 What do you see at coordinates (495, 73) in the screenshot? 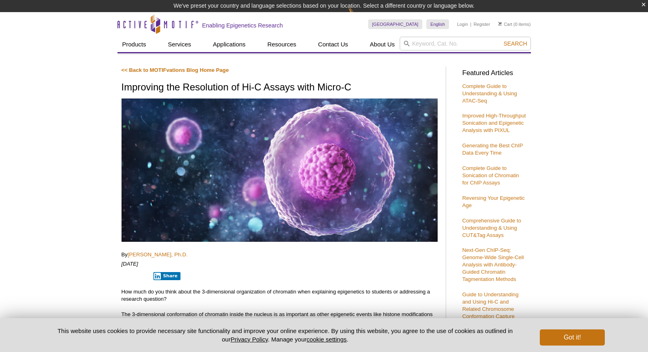
I see `h3: Featured Articles` at bounding box center [495, 73].